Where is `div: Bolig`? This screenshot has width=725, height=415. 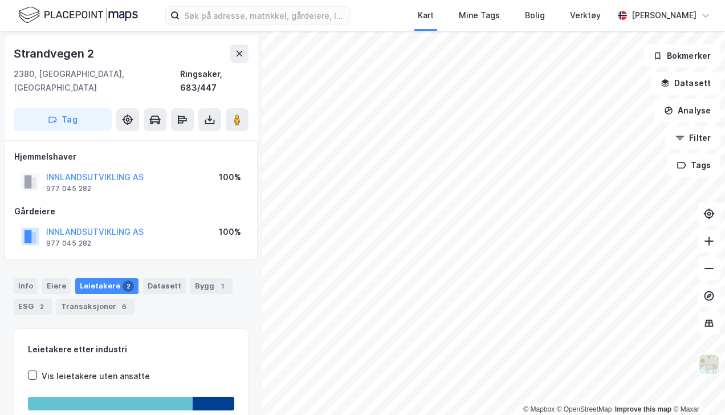
div: Bolig is located at coordinates (534, 15).